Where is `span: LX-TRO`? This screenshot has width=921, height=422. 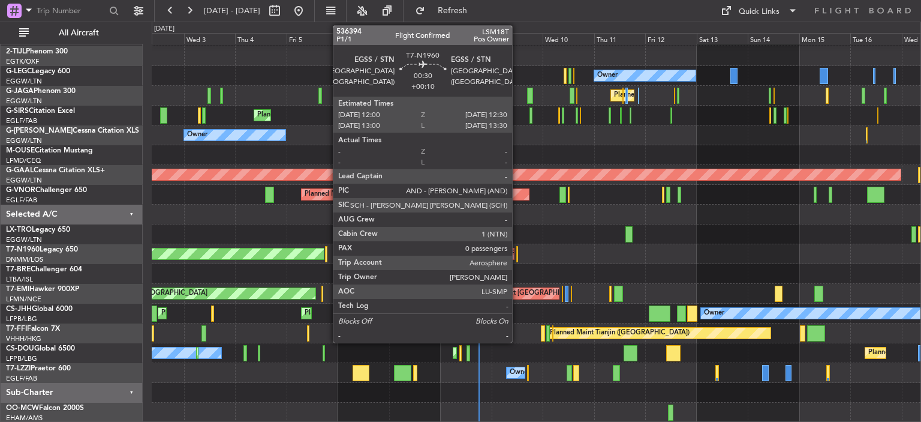 span: LX-TRO is located at coordinates (19, 230).